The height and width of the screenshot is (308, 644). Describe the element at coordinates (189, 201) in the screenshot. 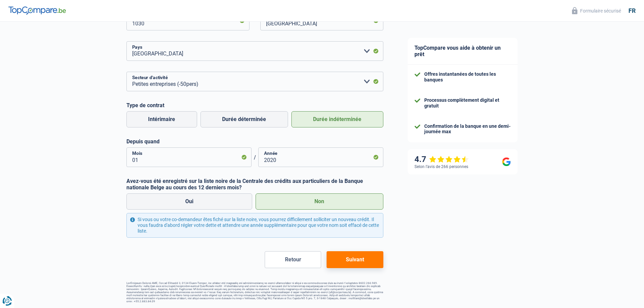

I see `label: Oui` at that location.